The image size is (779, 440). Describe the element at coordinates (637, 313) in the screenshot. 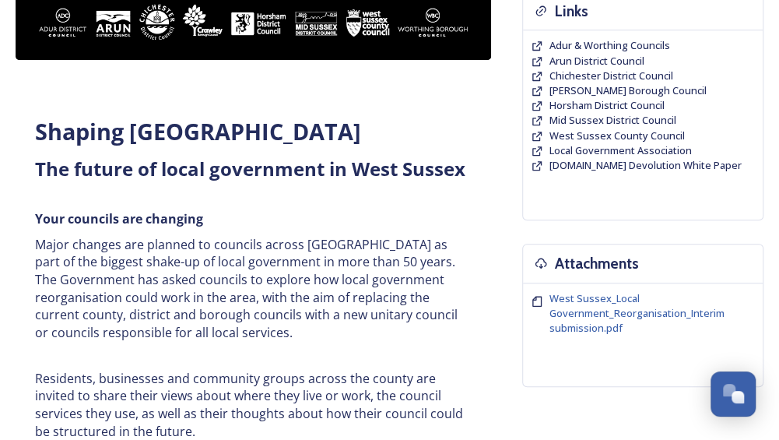

I see `span: West Sussex_Local Government_Reorganisation_Interim submission.pdf` at that location.